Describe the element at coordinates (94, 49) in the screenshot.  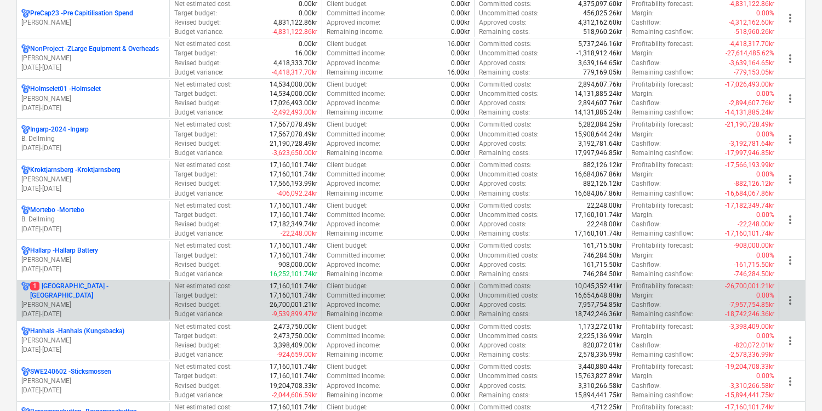
I see `p: NonProject - ZLarge Equipment & Overheads` at that location.